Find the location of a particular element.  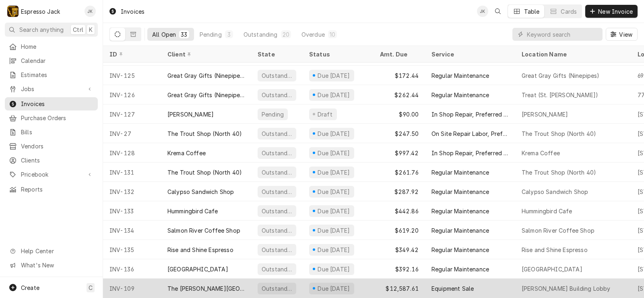

div: E is located at coordinates (13, 11).